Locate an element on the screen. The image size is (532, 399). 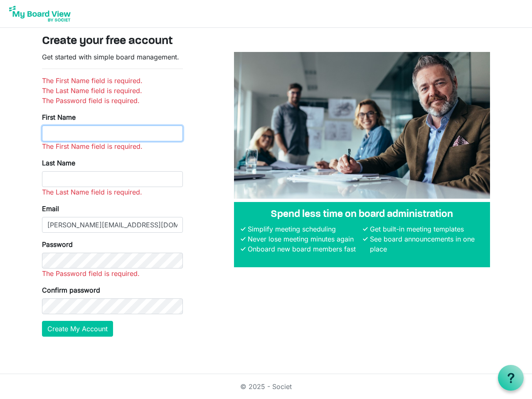
li: See board announcements in one place is located at coordinates (425, 244).